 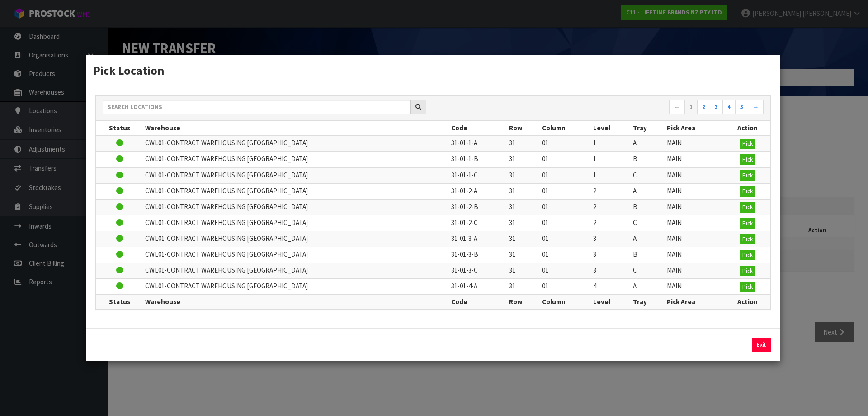 What do you see at coordinates (611, 286) in the screenshot?
I see `td: 4` at bounding box center [611, 286].